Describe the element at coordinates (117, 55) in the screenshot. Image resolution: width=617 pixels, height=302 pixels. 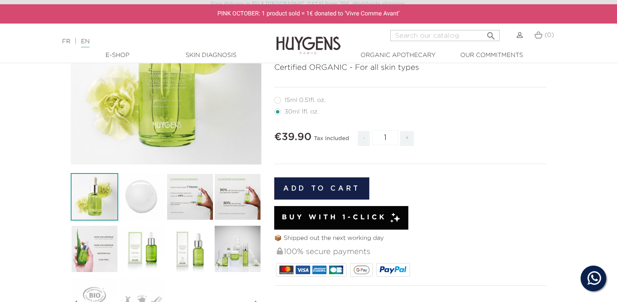
I see `a: E-Shop` at that location.